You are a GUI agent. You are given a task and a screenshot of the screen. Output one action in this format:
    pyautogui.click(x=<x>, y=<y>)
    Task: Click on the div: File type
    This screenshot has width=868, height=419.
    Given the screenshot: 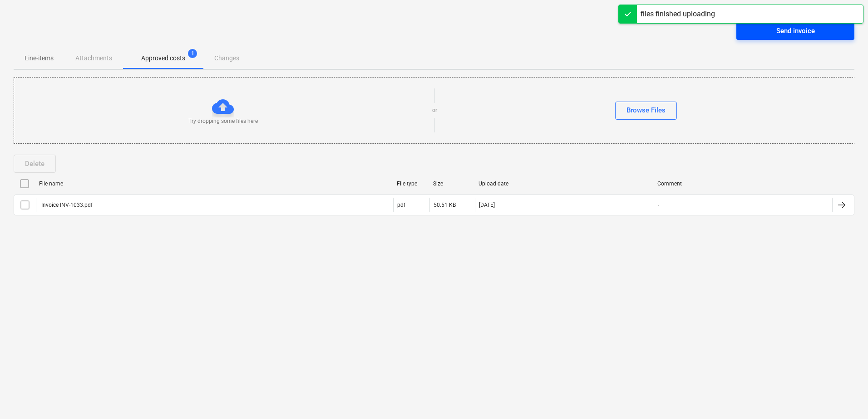 What is the action you would take?
    pyautogui.click(x=411, y=184)
    